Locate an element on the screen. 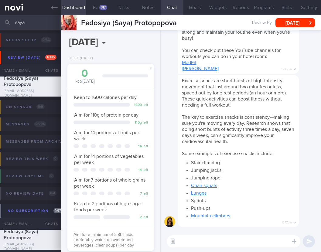 This screenshot has width=321, height=252. div: 110 g left is located at coordinates (141, 123).